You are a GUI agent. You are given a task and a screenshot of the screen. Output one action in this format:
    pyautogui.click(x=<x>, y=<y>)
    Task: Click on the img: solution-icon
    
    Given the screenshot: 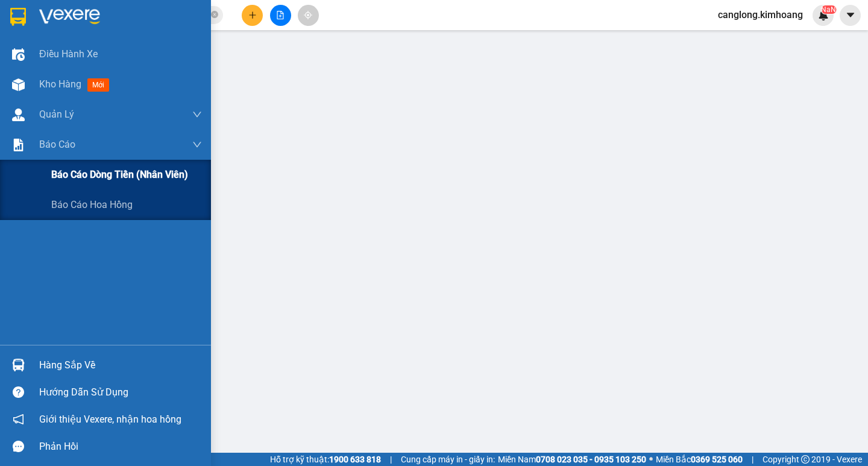 What is the action you would take?
    pyautogui.click(x=18, y=144)
    